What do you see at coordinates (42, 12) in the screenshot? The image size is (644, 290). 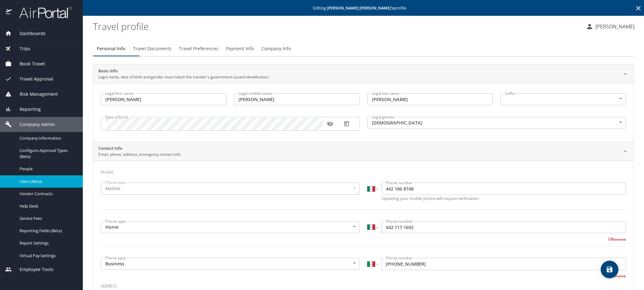 I see `img: airportal-logo.png` at bounding box center [42, 12].